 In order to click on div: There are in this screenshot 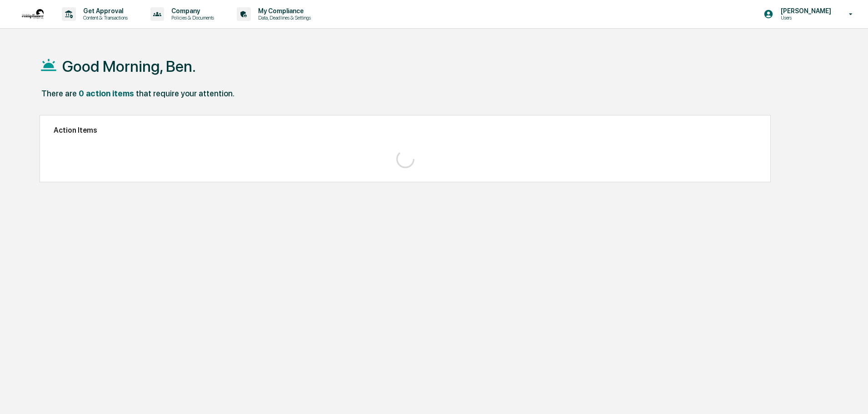, I will do `click(59, 93)`.